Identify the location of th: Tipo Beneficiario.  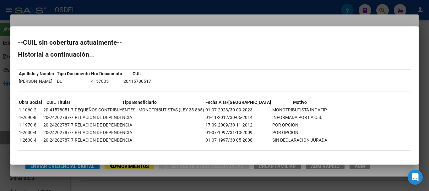
(140, 102).